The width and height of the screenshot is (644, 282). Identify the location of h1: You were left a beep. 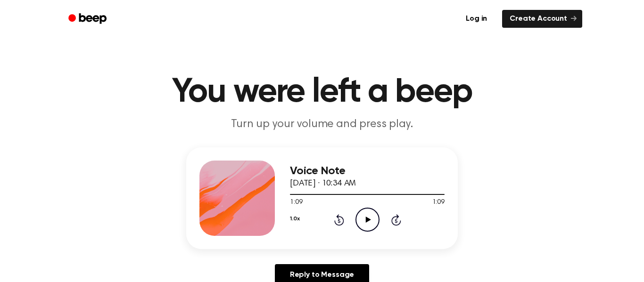
(322, 92).